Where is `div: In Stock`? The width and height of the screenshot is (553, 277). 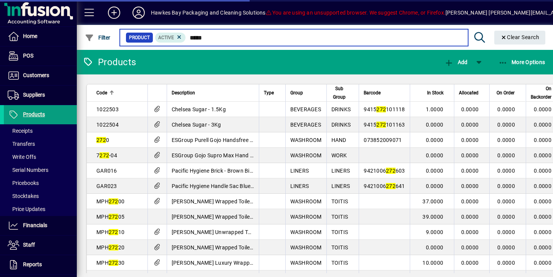 div: In Stock is located at coordinates (432, 93).